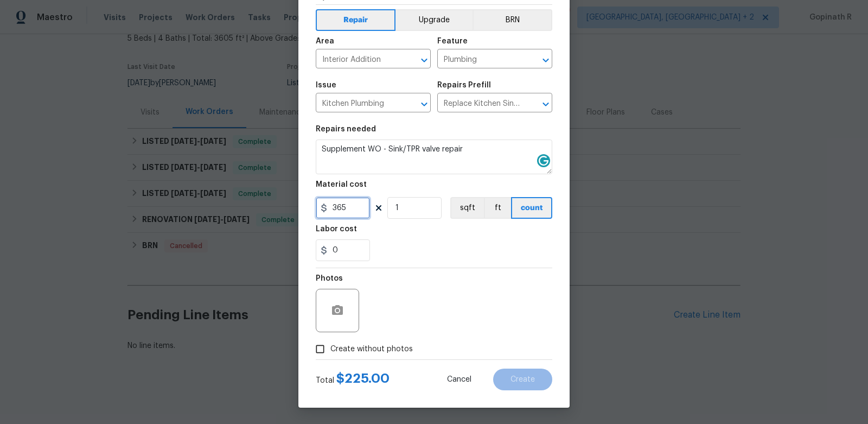  What do you see at coordinates (336, 229) in the screenshot?
I see `h5: Labor cost` at bounding box center [336, 229].